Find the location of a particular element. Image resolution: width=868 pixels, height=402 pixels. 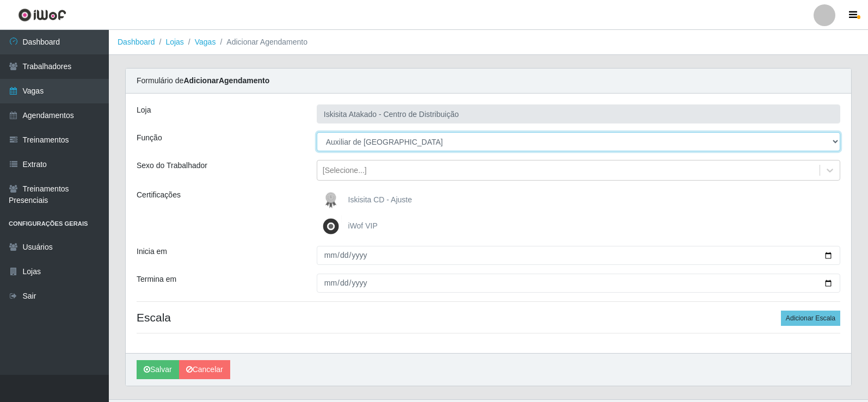

label: Sexo do Trabalhador is located at coordinates (172, 165).